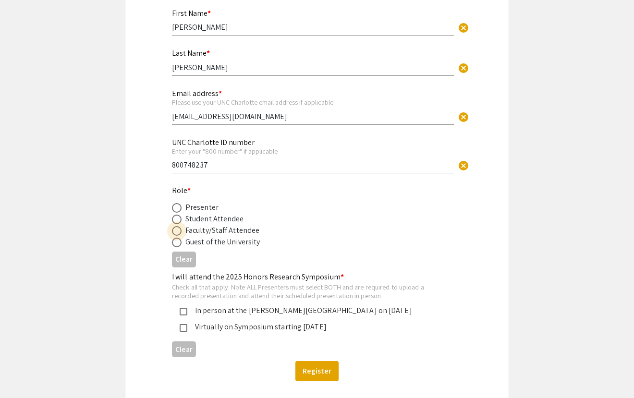 This screenshot has width=634, height=398. Describe the element at coordinates (191, 13) in the screenshot. I see `mat-label: First Name` at that location.